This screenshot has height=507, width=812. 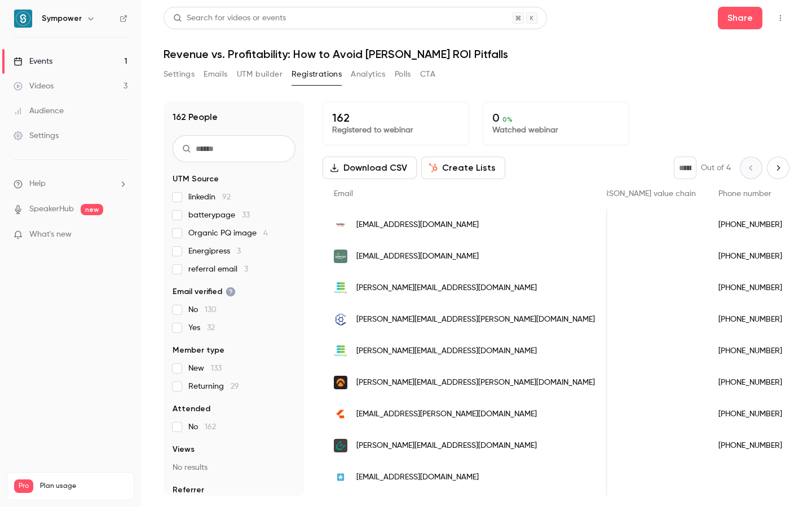 I want to click on button: Settings, so click(x=178, y=74).